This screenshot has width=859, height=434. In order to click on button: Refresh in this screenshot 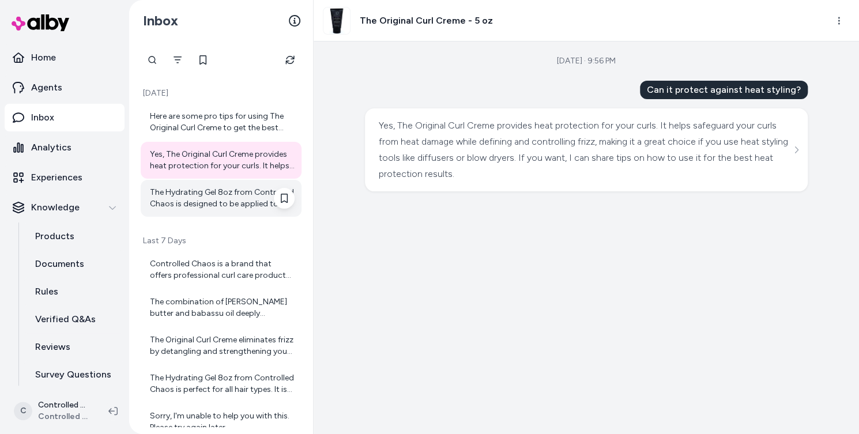, I will do `click(290, 60)`.